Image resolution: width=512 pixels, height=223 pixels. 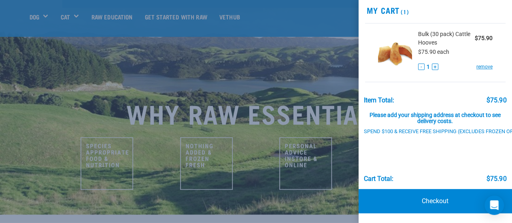 What do you see at coordinates (404, 11) in the screenshot?
I see `span: (1)` at bounding box center [404, 11].